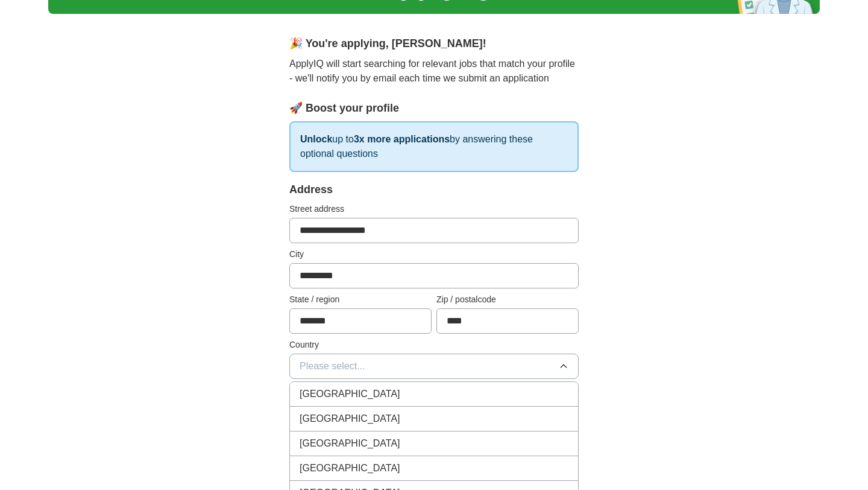  Describe the element at coordinates (434, 366) in the screenshot. I see `button: Please select...` at that location.